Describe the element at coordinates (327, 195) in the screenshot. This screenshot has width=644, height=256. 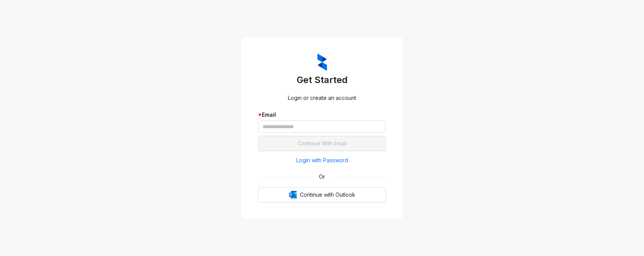
I see `span: Continue with Outlook` at that location.